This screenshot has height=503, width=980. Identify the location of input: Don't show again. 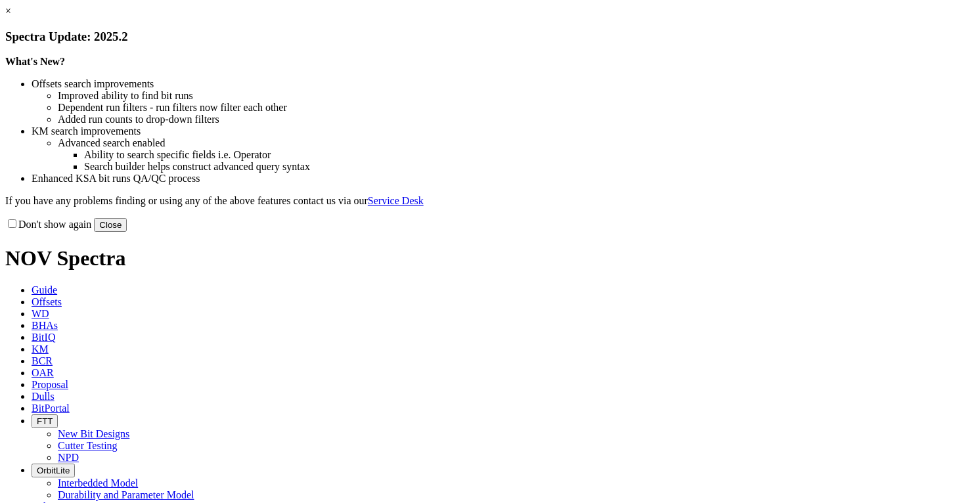
(12, 223).